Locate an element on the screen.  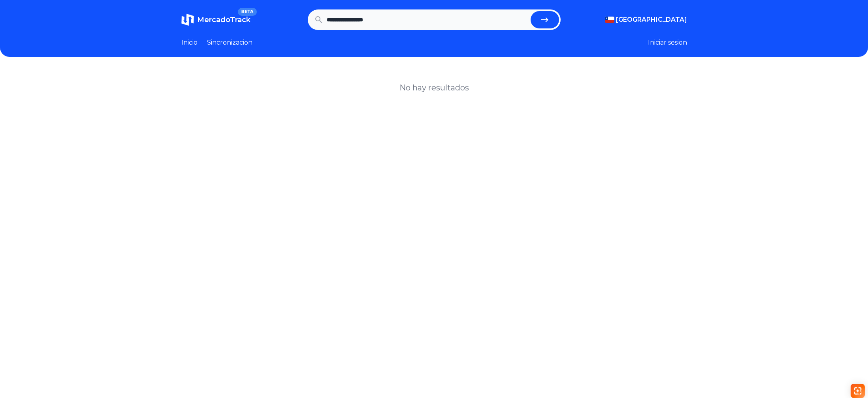
a: Inicio is located at coordinates (190, 43).